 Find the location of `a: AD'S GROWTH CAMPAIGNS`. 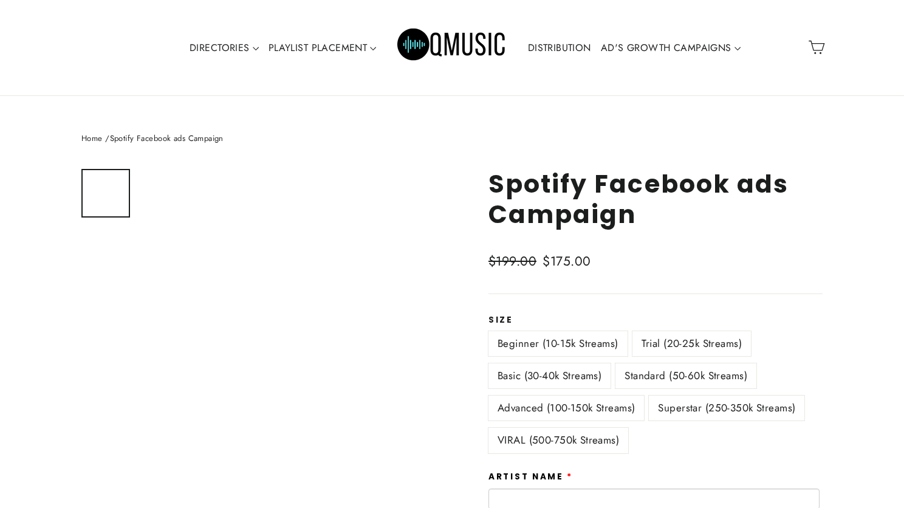

a: AD'S GROWTH CAMPAIGNS is located at coordinates (671, 48).